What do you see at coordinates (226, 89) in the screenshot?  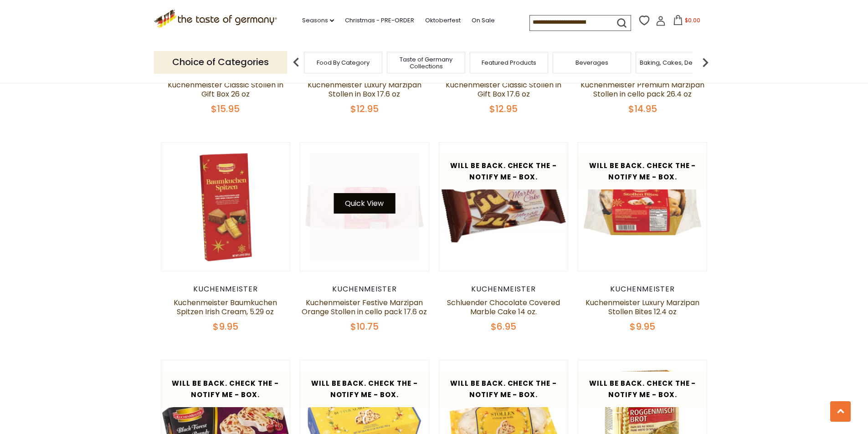 I see `a: Kuchenmeister Classic Stollen in Gift Box 26 oz` at bounding box center [226, 89].